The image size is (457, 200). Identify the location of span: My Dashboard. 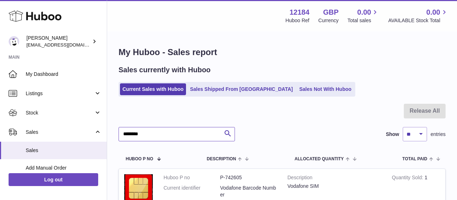
(64, 74).